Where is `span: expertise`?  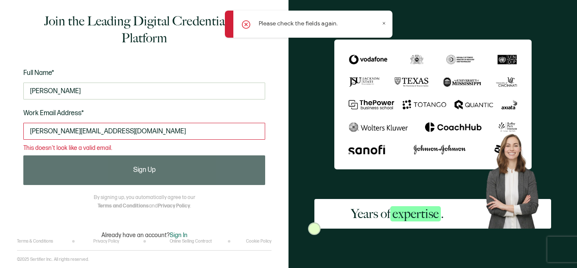 span: expertise is located at coordinates (415, 214).